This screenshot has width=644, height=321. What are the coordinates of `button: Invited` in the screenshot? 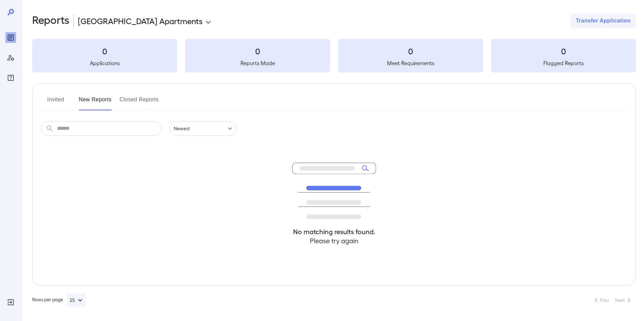 It's located at (56, 102).